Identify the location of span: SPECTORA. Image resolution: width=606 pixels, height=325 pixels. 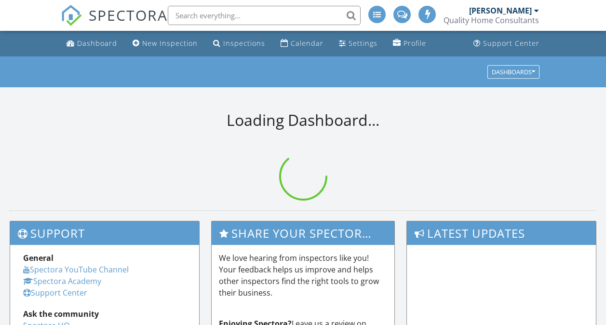
(128, 15).